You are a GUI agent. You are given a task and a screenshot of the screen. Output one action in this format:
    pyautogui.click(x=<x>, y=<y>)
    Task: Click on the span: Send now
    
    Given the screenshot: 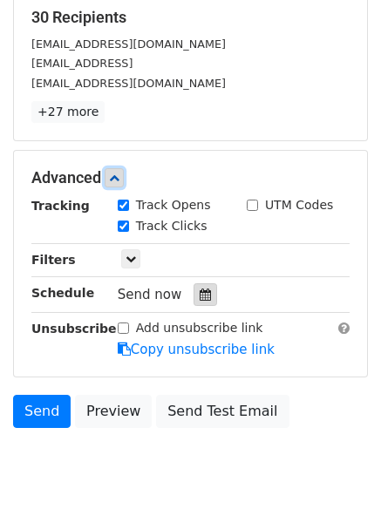 What is the action you would take?
    pyautogui.click(x=150, y=294)
    